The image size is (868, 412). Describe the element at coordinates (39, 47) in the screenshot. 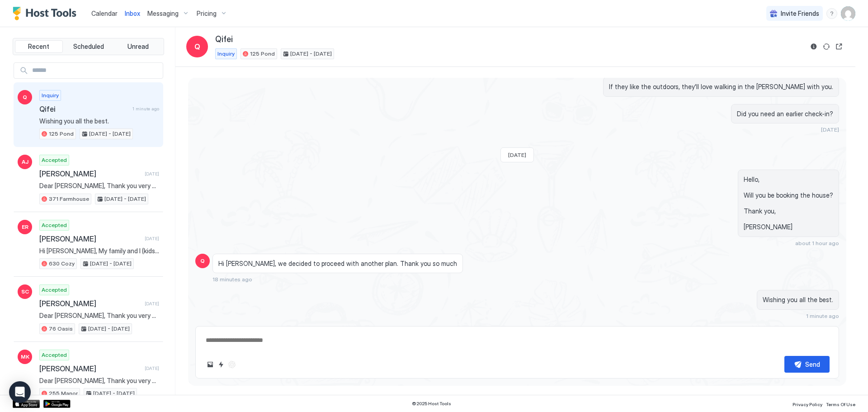

I see `button: Recent` at that location.